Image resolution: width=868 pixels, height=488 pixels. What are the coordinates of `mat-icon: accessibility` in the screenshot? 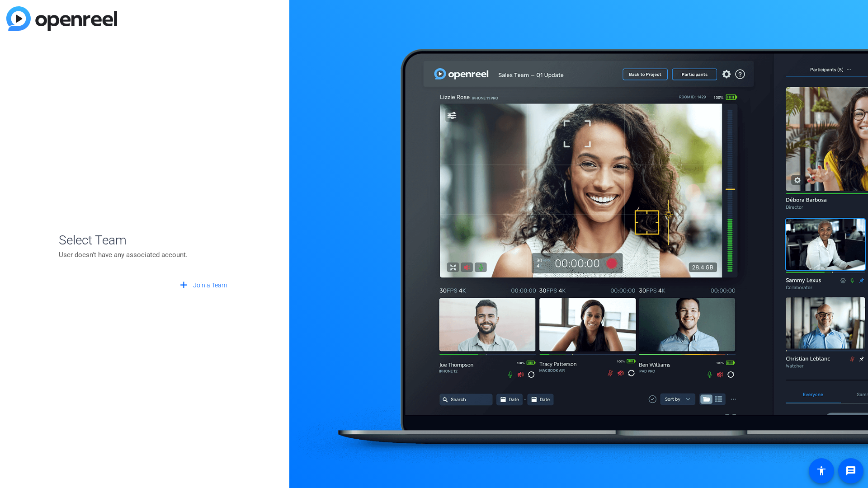 It's located at (822, 471).